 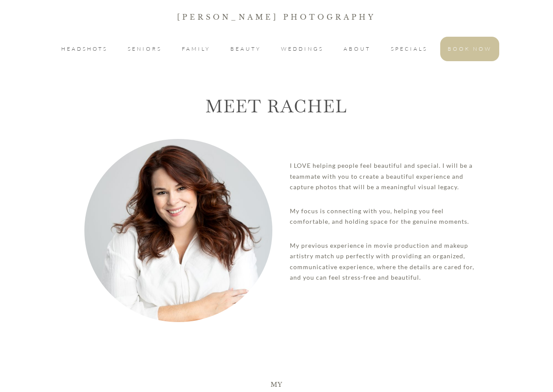 I want to click on a: ABOUT, so click(x=357, y=49).